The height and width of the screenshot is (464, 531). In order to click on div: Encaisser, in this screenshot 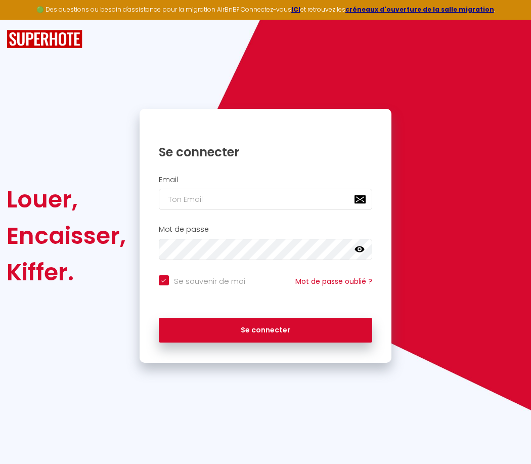, I will do `click(66, 236)`.